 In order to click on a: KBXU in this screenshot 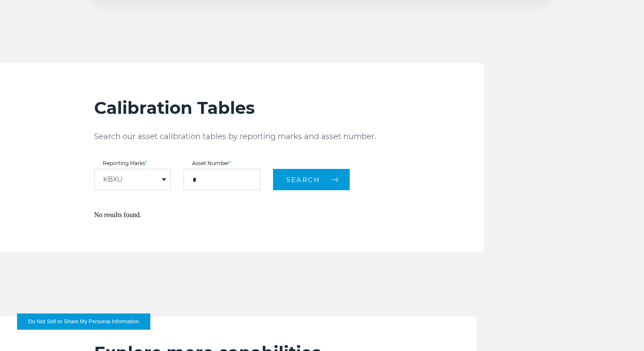, I will do `click(113, 179)`.